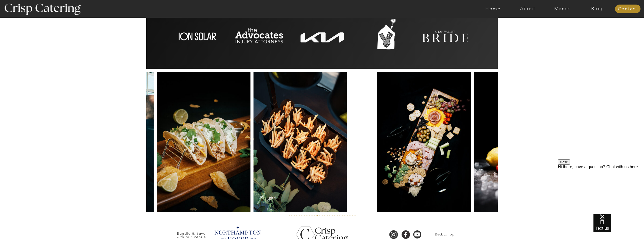 This screenshot has height=239, width=644. Describe the element at coordinates (355, 216) in the screenshot. I see `li: Page dot 27` at that location.